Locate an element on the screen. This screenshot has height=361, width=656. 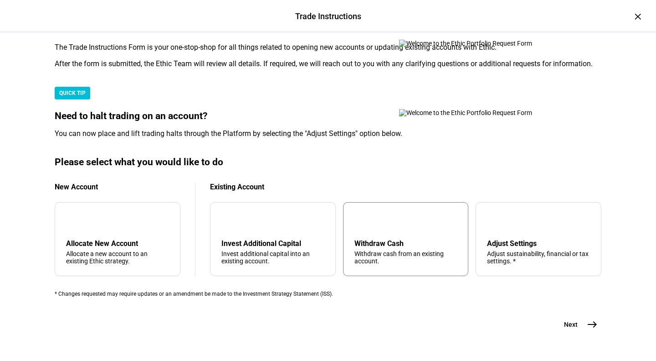
div: New Account is located at coordinates (118, 186).